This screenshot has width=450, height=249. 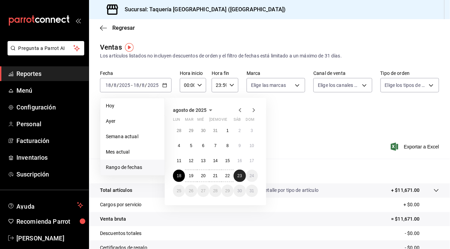 What do you see at coordinates (252, 176) in the screenshot?
I see `abbr: 24 de agosto de 2025` at bounding box center [252, 176].